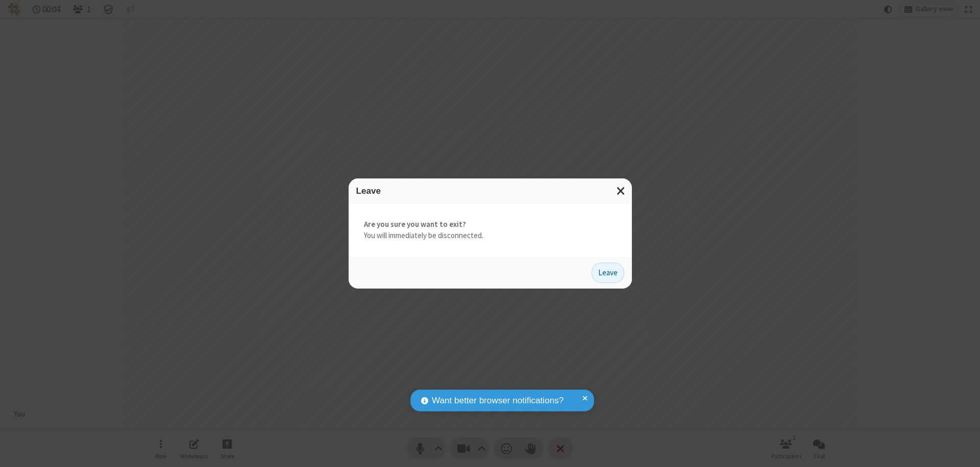  I want to click on div: You will immediately be disconnected., so click(490, 230).